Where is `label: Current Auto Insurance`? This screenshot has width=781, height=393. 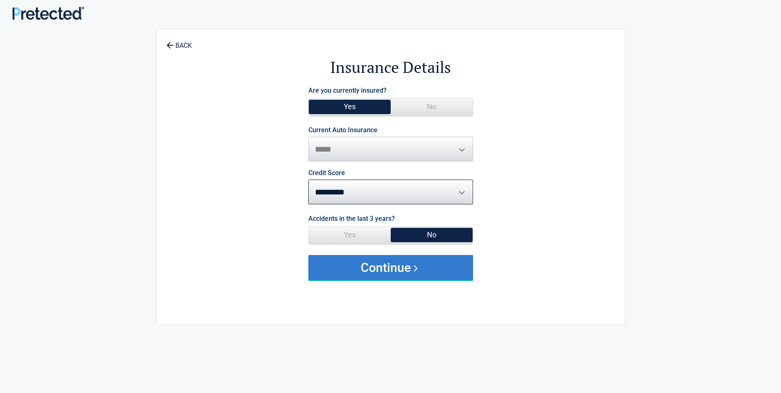
label: Current Auto Insurance is located at coordinates (343, 130).